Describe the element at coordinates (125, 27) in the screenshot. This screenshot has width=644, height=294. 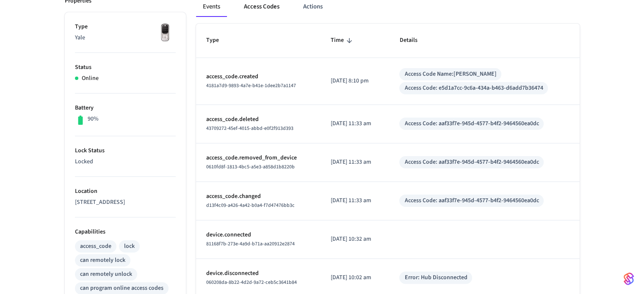
I see `p: Type` at that location.